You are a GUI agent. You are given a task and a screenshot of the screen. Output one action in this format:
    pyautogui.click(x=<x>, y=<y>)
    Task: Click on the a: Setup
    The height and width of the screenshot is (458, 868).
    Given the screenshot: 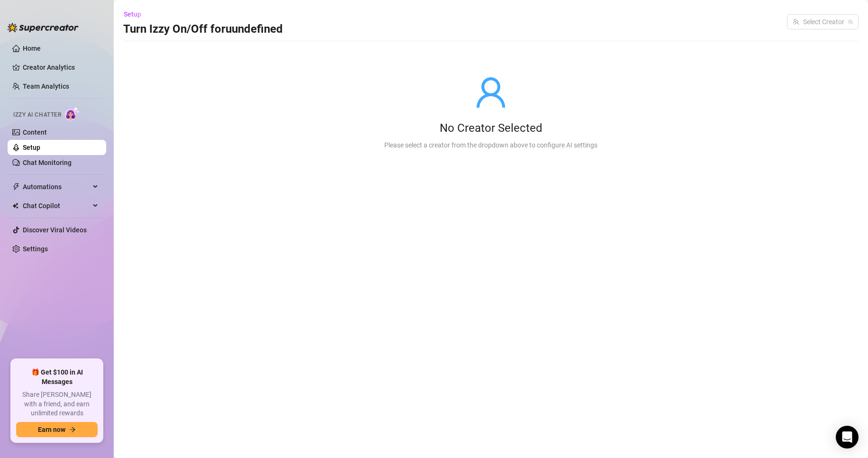 What is the action you would take?
    pyautogui.click(x=31, y=148)
    